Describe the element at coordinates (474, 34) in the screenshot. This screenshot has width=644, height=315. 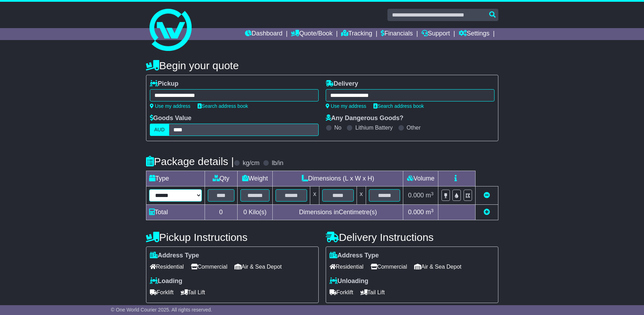
I see `a: Settings` at that location.